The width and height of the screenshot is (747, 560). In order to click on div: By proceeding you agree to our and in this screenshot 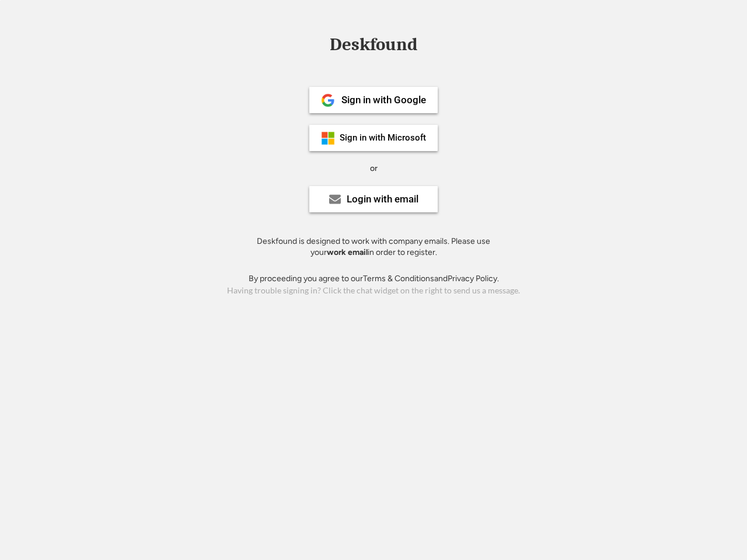, I will do `click(373, 279)`.